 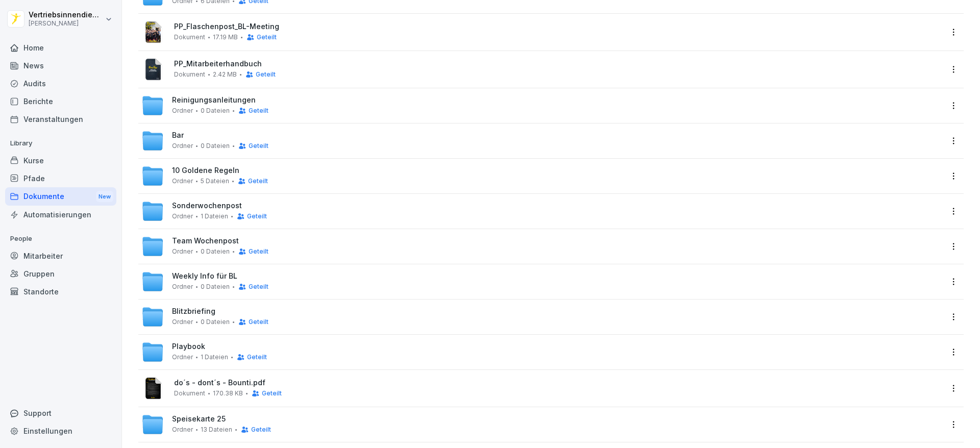 What do you see at coordinates (61, 274) in the screenshot?
I see `div: Gruppen` at bounding box center [61, 274].